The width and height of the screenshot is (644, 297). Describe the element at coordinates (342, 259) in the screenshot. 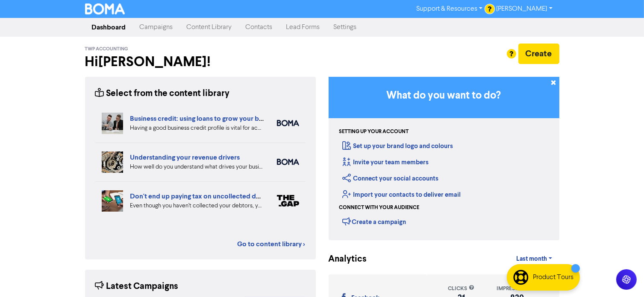

I see `div: Analytics` at that location.